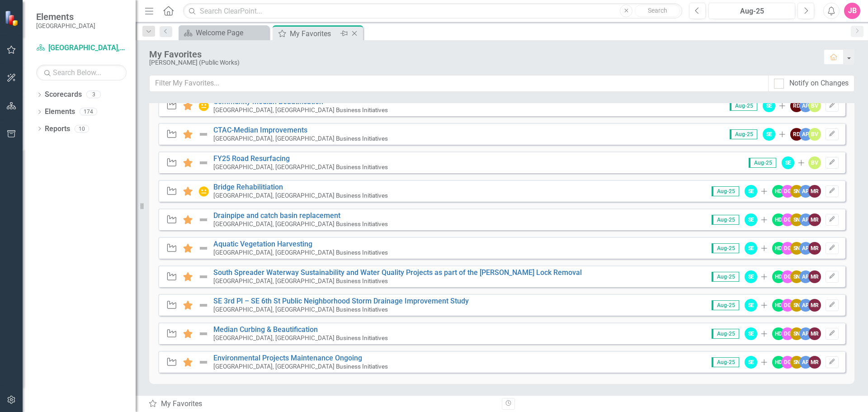  I want to click on button: Search, so click(657, 11).